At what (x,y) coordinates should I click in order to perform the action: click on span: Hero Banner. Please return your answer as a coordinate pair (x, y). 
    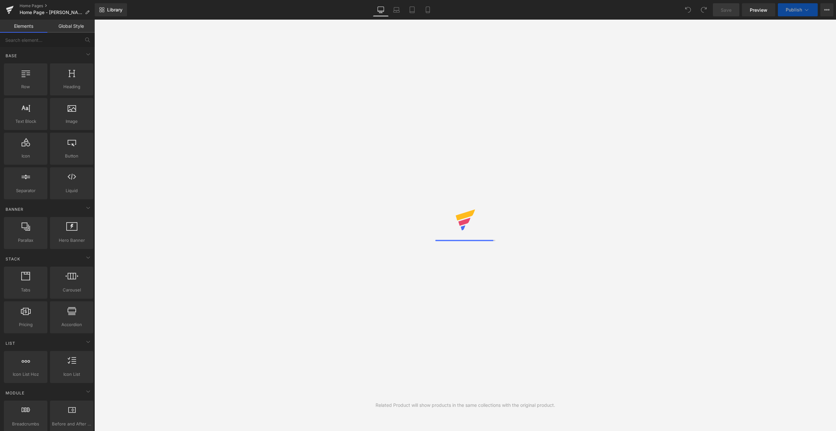
    Looking at the image, I should click on (72, 240).